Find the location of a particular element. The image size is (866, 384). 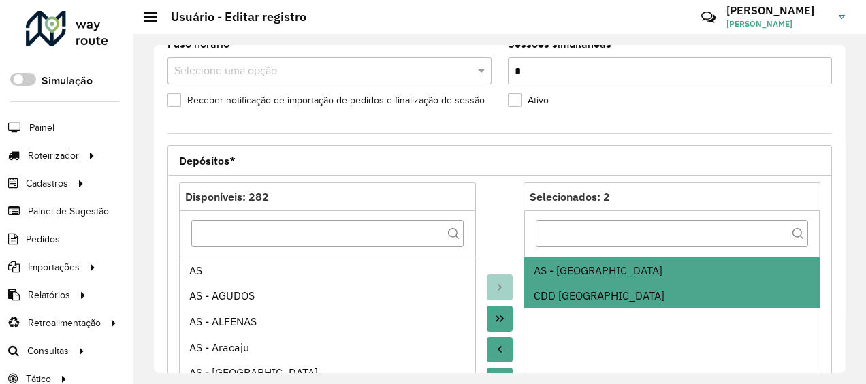

div: Disponíveis: 282 is located at coordinates (328, 197).